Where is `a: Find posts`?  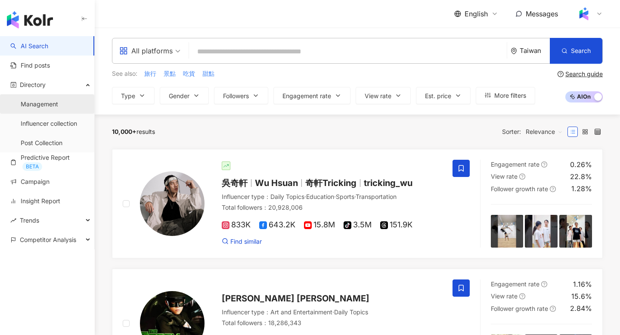 a: Find posts is located at coordinates (30, 65).